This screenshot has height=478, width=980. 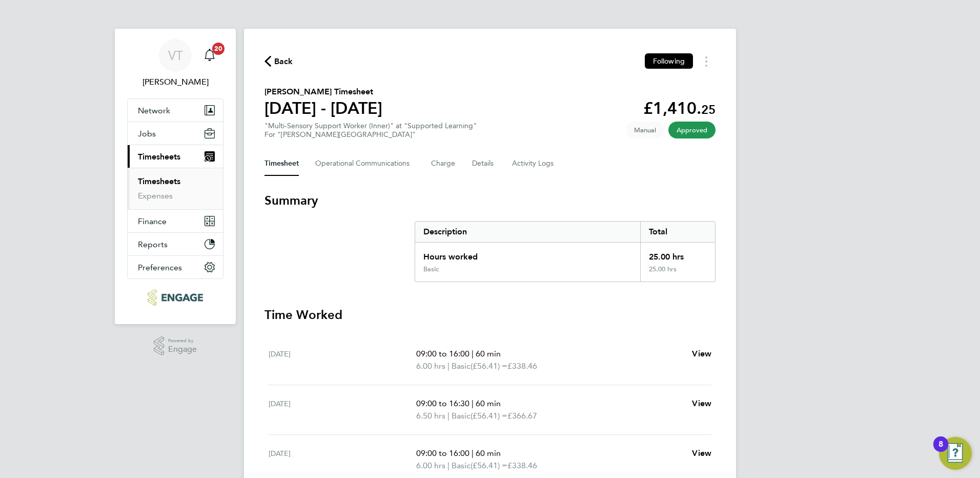 What do you see at coordinates (430, 415) in the screenshot?
I see `span: 6.50 hrs` at bounding box center [430, 415].